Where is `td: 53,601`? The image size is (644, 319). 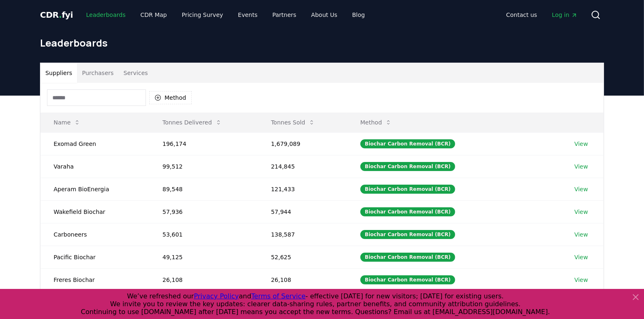
td: 53,601 is located at coordinates (203, 234).